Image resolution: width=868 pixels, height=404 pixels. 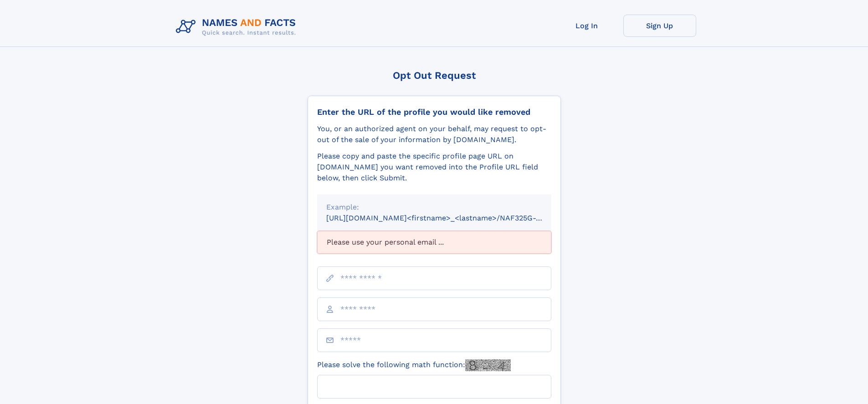 I want to click on label: Please solve the following math function:, so click(x=414, y=365).